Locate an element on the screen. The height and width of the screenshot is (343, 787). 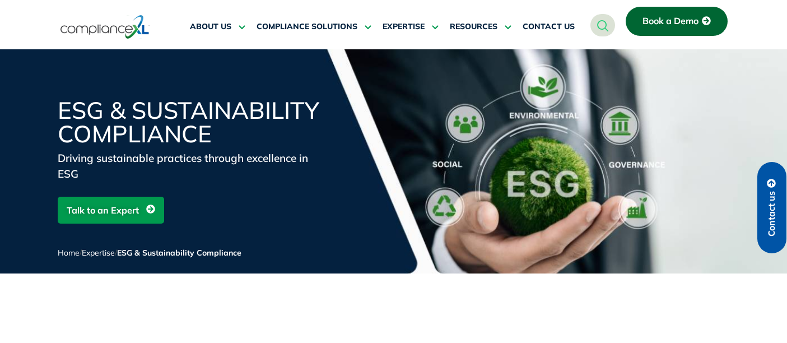
a: navsearch-button is located at coordinates (603, 25).